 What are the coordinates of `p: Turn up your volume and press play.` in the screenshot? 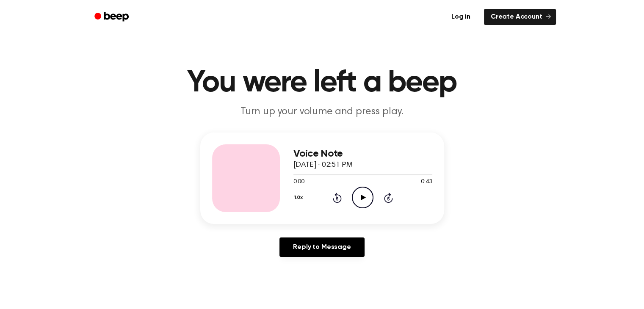 It's located at (322, 112).